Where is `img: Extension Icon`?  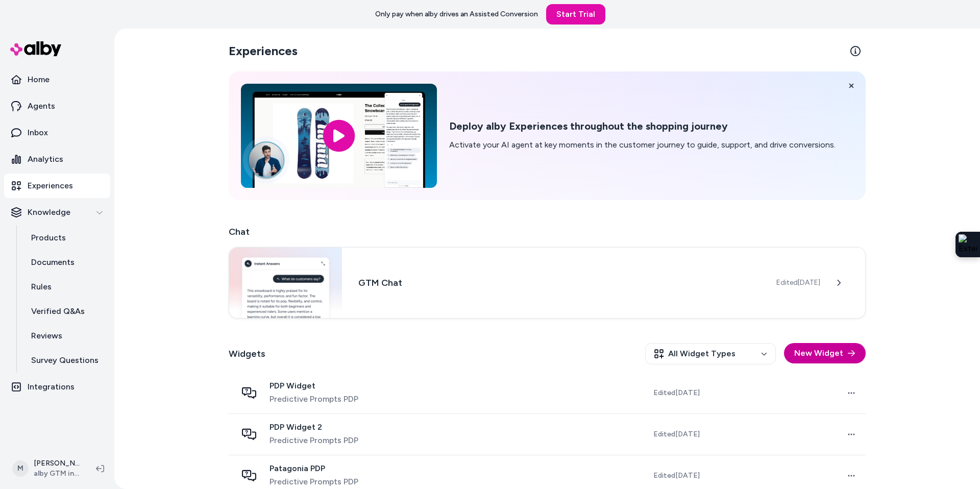
img: Extension Icon is located at coordinates (968, 245).